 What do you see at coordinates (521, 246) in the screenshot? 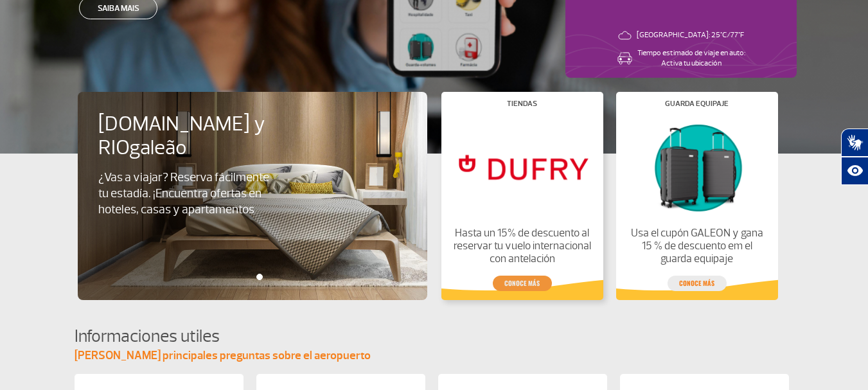
I see `p: Hasta un 15% de descuento al reservar tu vuelo internacional con antelación` at bounding box center [521, 246].